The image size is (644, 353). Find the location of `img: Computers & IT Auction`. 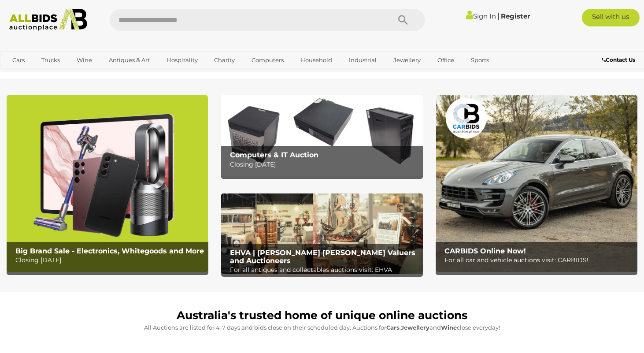

img: Computers & IT Auction is located at coordinates (321, 135).